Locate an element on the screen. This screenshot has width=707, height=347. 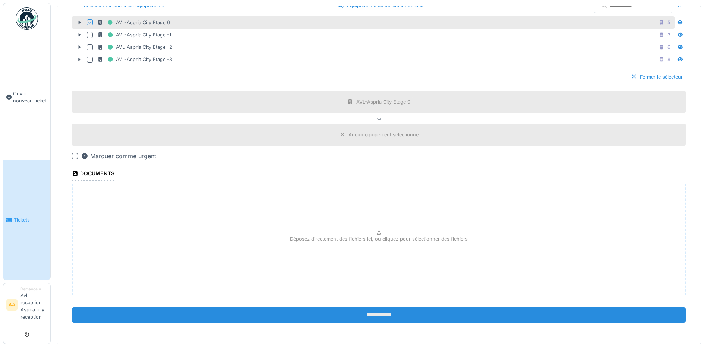
p: Déposez directement des fichiers ici, ou cliquez pour sélectionner des fichiers is located at coordinates (379, 239).